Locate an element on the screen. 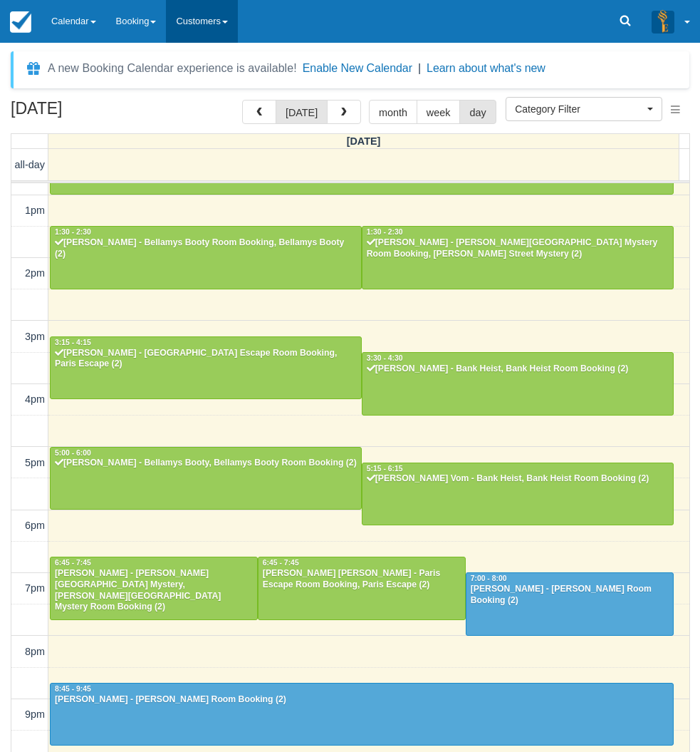 This screenshot has height=752, width=700. span: 3:30 - 4:30 is located at coordinates (384, 358).